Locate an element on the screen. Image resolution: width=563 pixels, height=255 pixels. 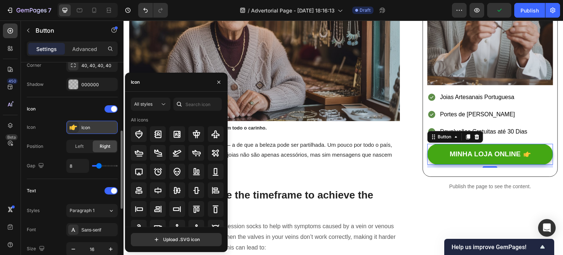
button: Publish is located at coordinates (530, 10).